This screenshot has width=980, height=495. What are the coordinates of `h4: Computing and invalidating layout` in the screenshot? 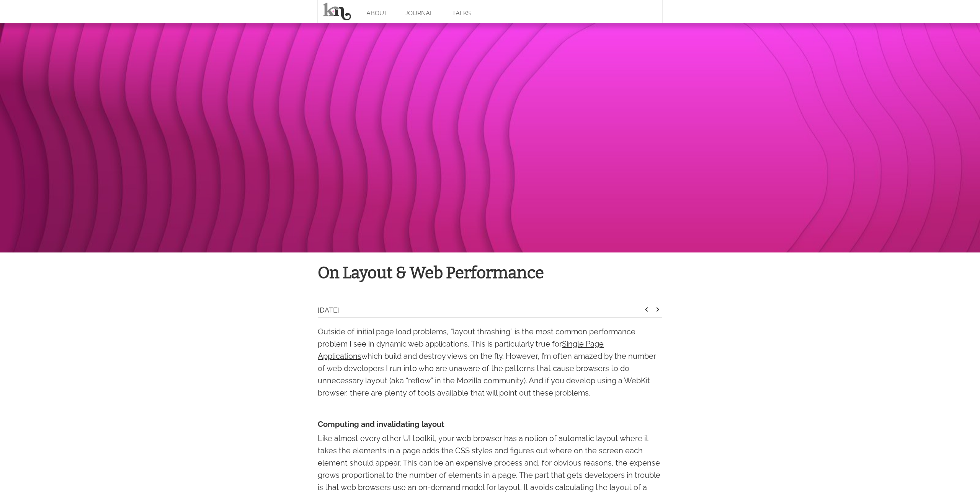 It's located at (490, 424).